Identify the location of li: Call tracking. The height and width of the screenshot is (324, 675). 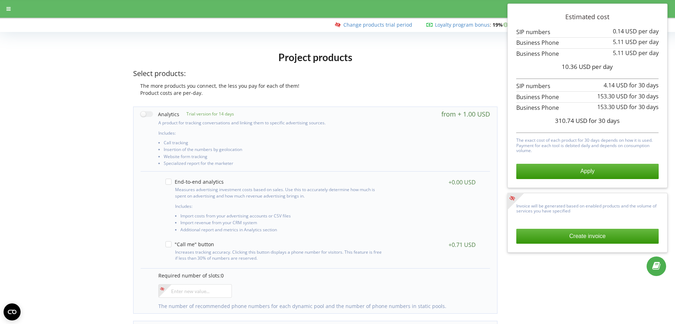
(275, 143).